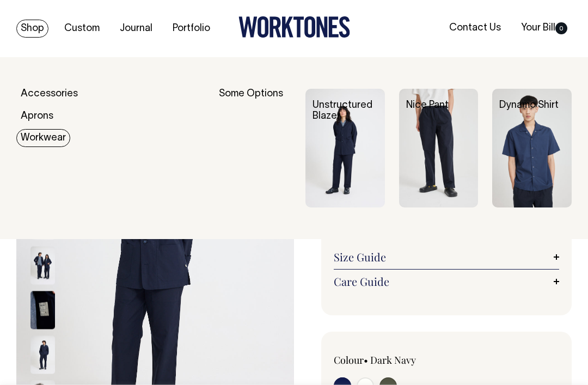 The width and height of the screenshot is (588, 385). What do you see at coordinates (379, 360) in the screenshot?
I see `div: Colour` at bounding box center [379, 360].